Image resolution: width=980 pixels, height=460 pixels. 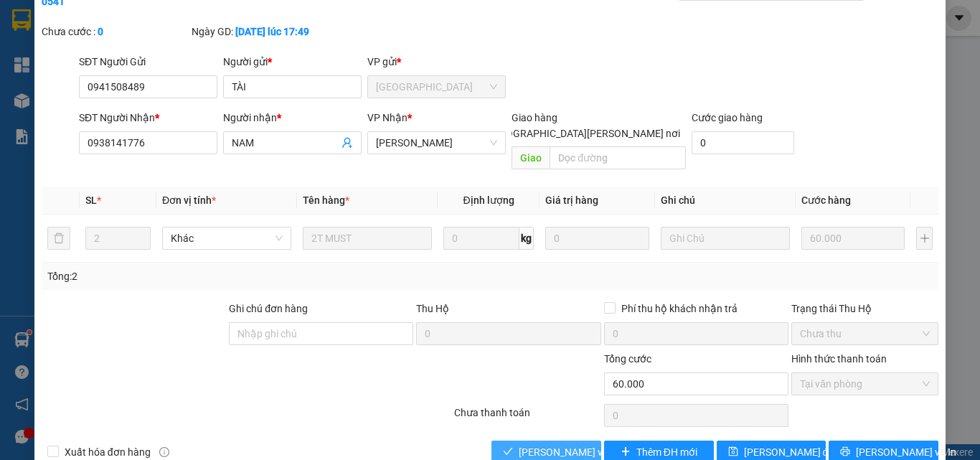 I want to click on div: VP gửi, so click(x=436, y=61).